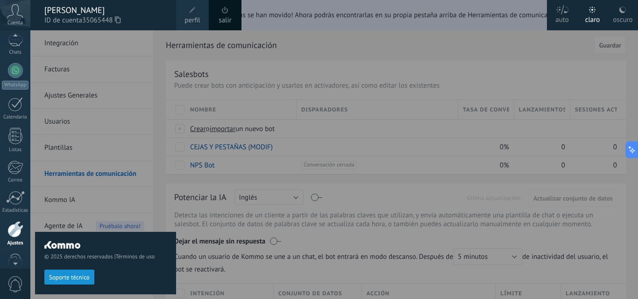 The image size is (638, 299). I want to click on div: auto, so click(562, 18).